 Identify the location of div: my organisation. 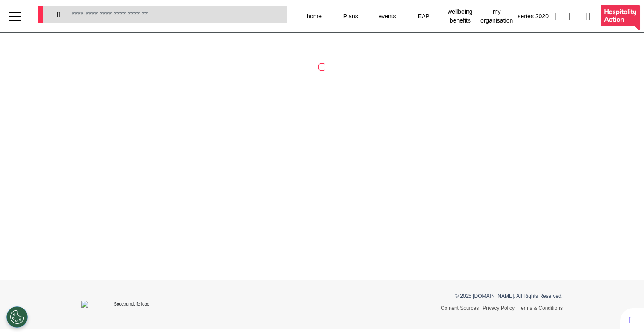
(497, 16).